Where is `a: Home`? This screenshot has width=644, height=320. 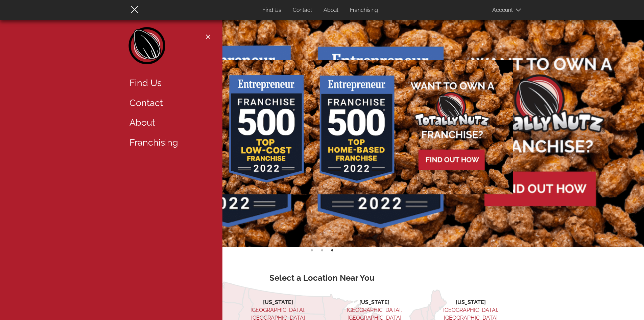
a: Home is located at coordinates (147, 47).